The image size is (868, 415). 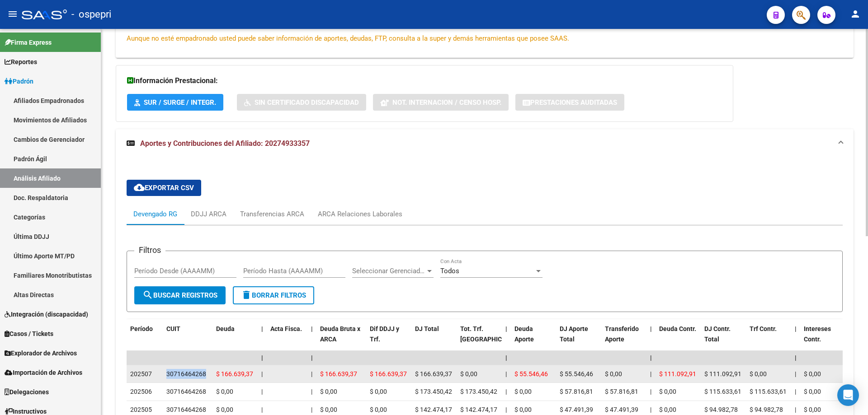 What do you see at coordinates (570, 102) in the screenshot?
I see `button: Prestaciones Auditadas` at bounding box center [570, 102].